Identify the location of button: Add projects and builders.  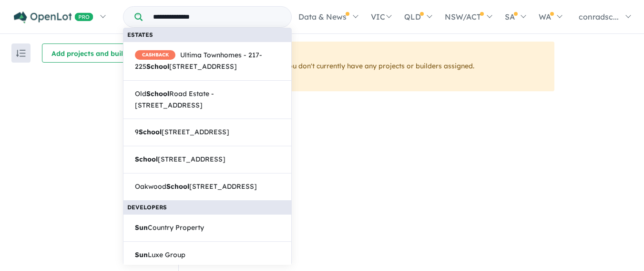
(94, 53).